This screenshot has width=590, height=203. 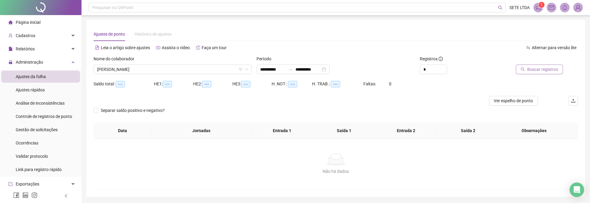 What do you see at coordinates (577, 190) in the screenshot?
I see `div: Open Intercom Messenger` at bounding box center [577, 190].